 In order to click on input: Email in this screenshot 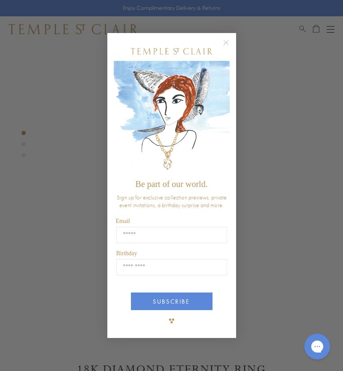, I will do `click(172, 235)`.